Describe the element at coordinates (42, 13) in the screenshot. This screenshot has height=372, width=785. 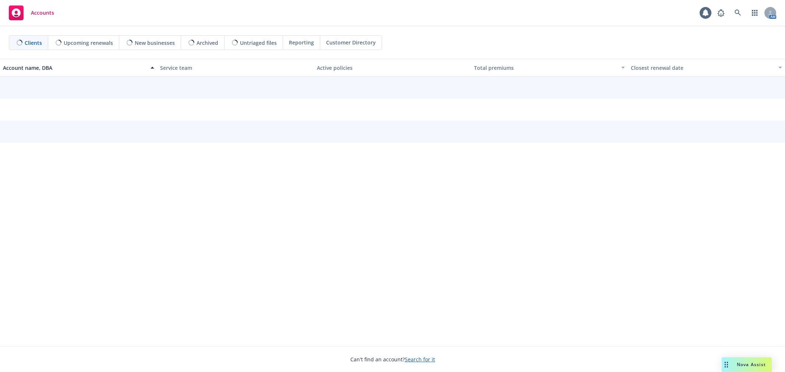
I see `span: Accounts` at that location.